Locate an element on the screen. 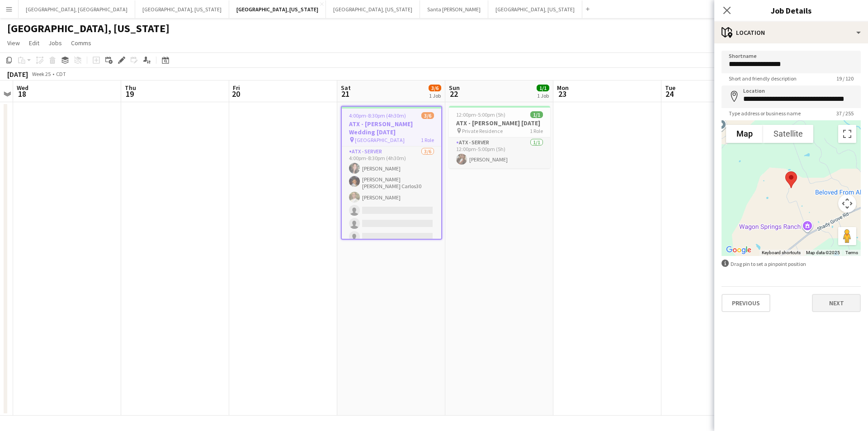 The image size is (868, 431). span: Wed is located at coordinates (23, 88).